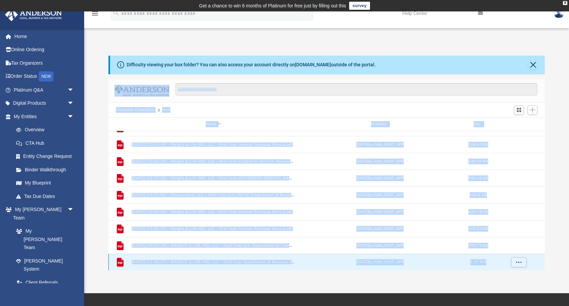 This screenshot has height=306, width=569. I want to click on div: close, so click(565, 3).